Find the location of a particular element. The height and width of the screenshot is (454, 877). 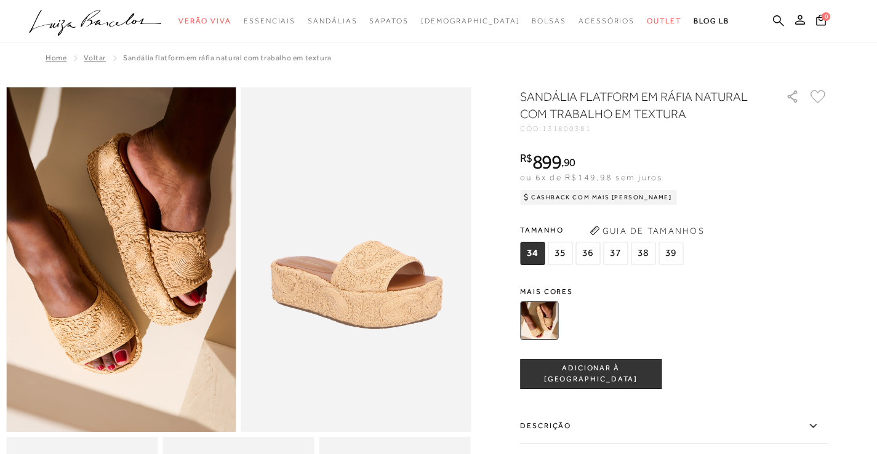

span: 90 is located at coordinates (569, 162).